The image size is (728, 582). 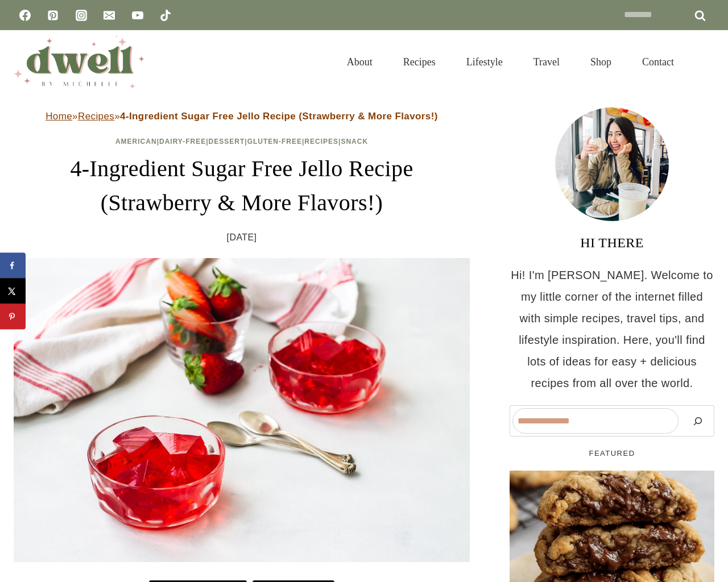 I want to click on a: Home, so click(x=59, y=116).